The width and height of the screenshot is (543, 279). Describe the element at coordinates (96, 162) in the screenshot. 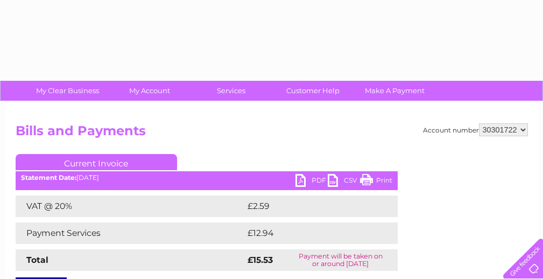

I see `a: Current Invoice` at that location.